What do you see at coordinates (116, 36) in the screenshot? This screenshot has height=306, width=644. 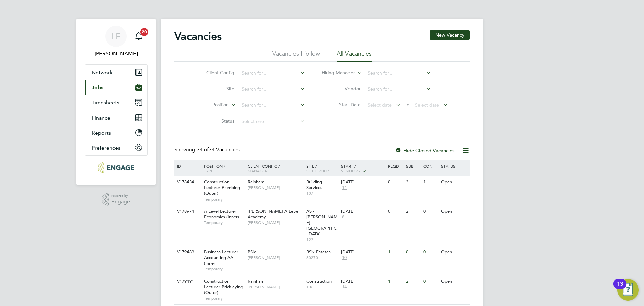 I see `span: LE` at bounding box center [116, 36].